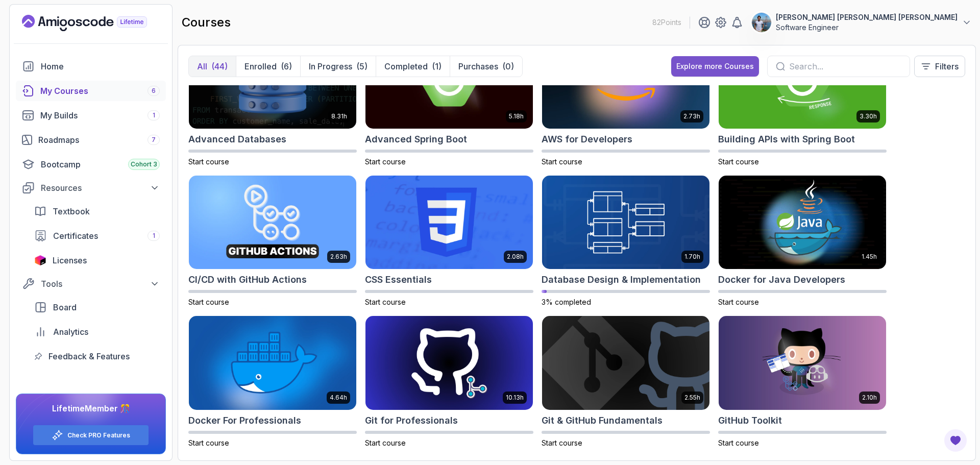 This screenshot has height=465, width=980. Describe the element at coordinates (99, 436) in the screenshot. I see `a: Check PRO Features` at that location.